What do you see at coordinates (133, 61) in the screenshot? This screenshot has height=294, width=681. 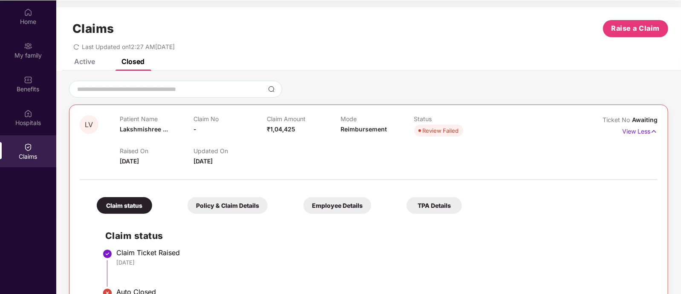 I see `div: Closed` at bounding box center [133, 61].